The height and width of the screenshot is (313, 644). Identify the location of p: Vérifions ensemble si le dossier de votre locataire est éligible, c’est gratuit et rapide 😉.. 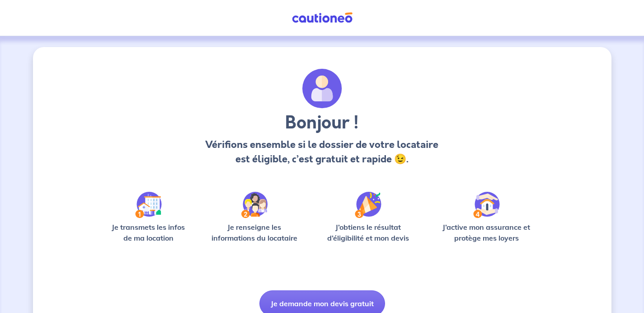
(322, 152).